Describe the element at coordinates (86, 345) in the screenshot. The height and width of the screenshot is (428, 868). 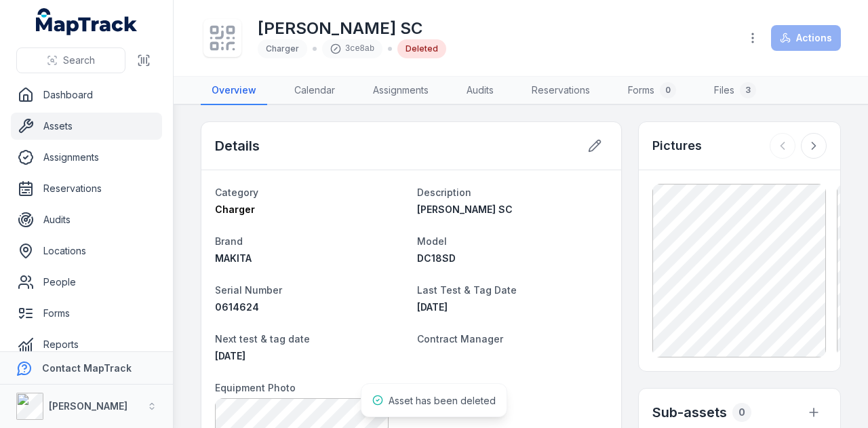
I see `a: Reports` at that location.